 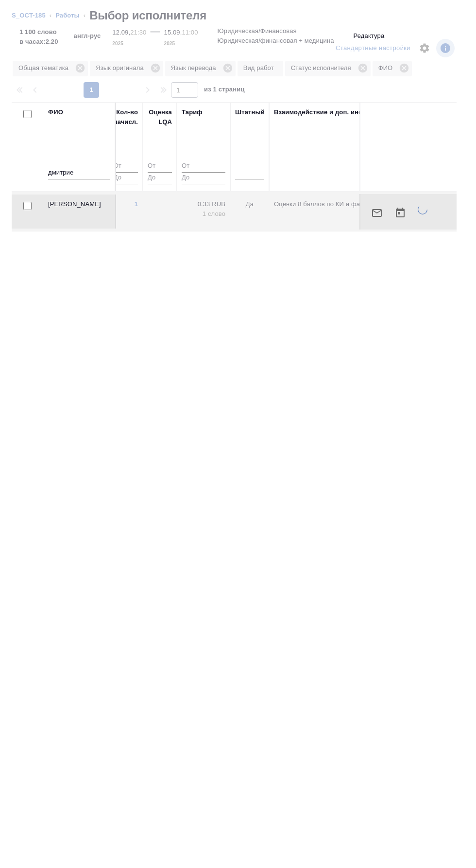 I want to click on button: Открыть календарь загрузки, so click(x=400, y=213).